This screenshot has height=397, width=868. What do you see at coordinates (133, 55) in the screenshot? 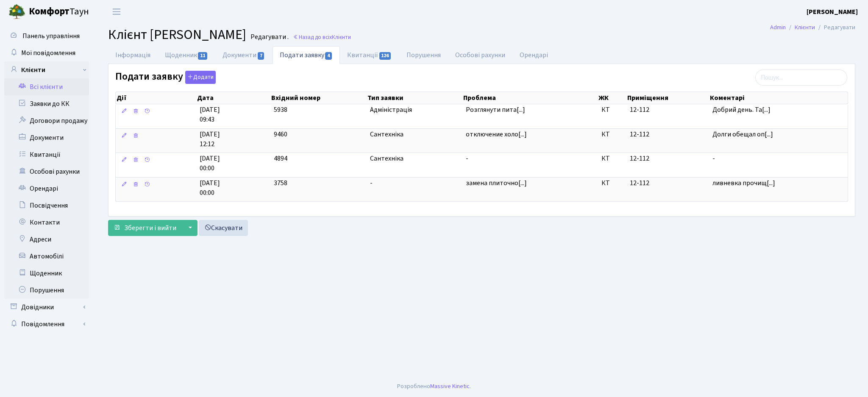
I see `a: Інформація` at bounding box center [133, 55].